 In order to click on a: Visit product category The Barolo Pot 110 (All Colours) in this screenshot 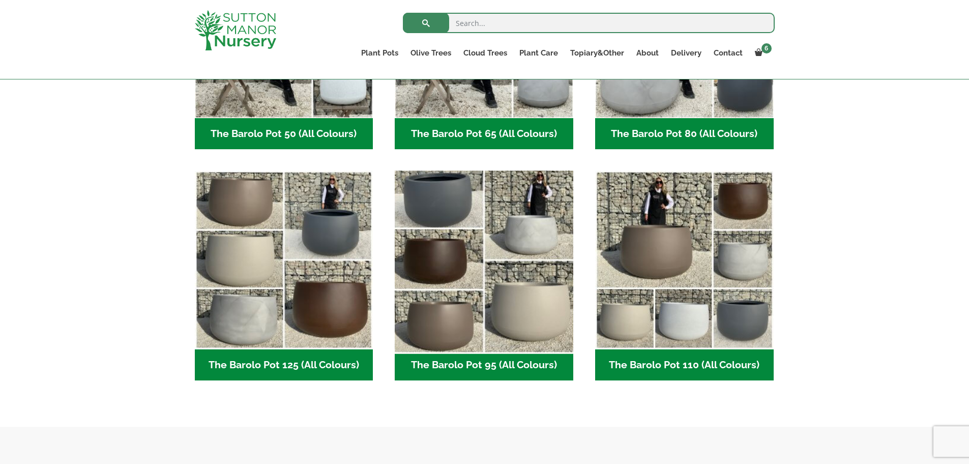, I will do `click(684, 275)`.